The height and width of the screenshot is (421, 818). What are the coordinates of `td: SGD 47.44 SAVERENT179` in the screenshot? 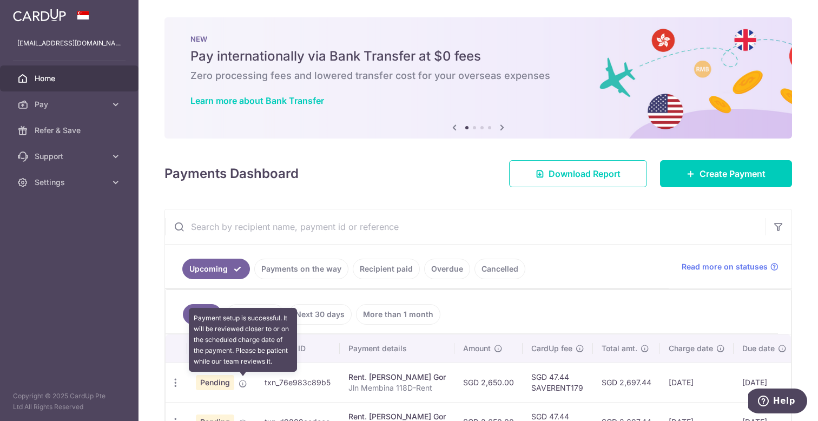 It's located at (558, 382).